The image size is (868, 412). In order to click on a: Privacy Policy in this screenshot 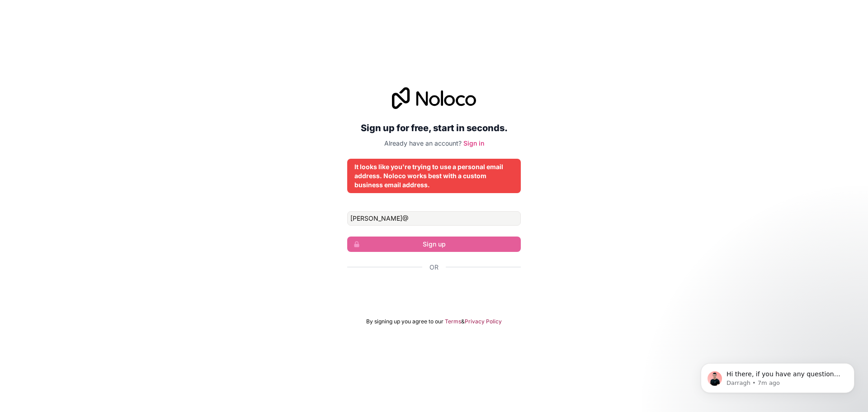, I will do `click(483, 321)`.